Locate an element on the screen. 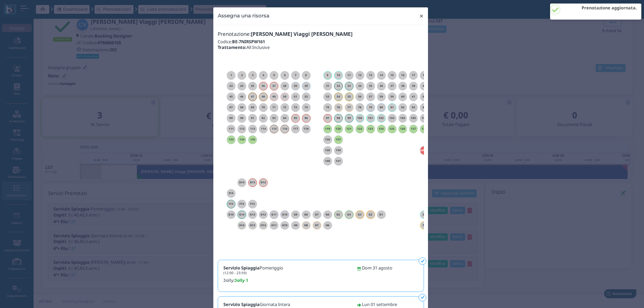 Image resolution: width=644 pixels, height=308 pixels. h6: G9 is located at coordinates (295, 214).